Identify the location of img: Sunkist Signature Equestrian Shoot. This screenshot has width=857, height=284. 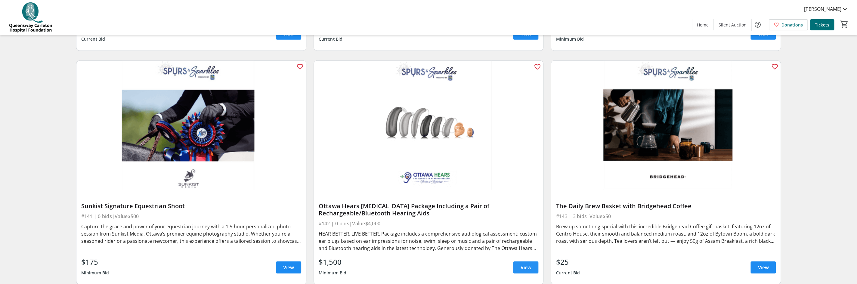
(191, 125).